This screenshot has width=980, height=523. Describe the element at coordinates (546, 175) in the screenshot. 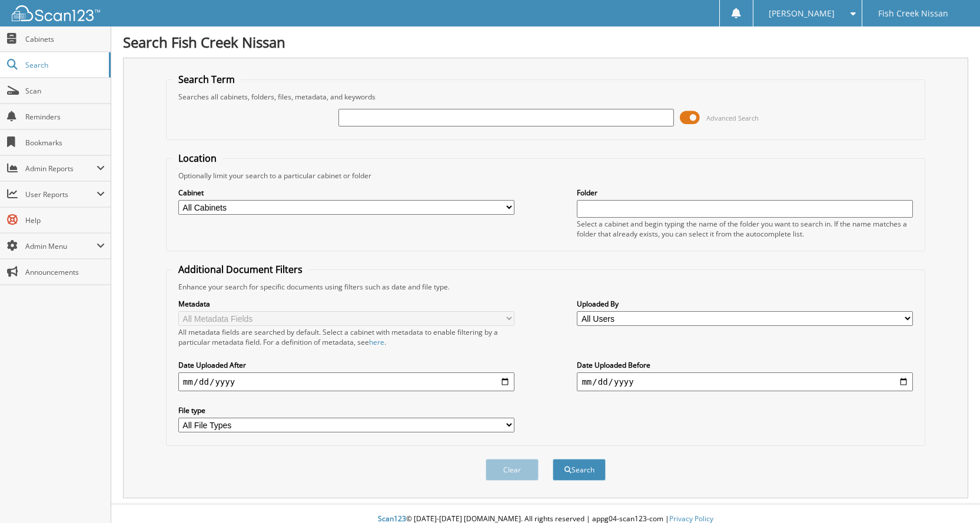

I see `div: Optionally limit your search to a particular cabinet or folder` at that location.